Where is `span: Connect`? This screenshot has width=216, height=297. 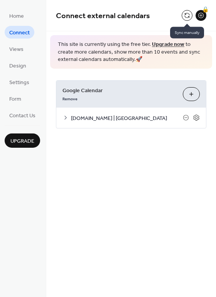
span: Connect is located at coordinates (19, 33).